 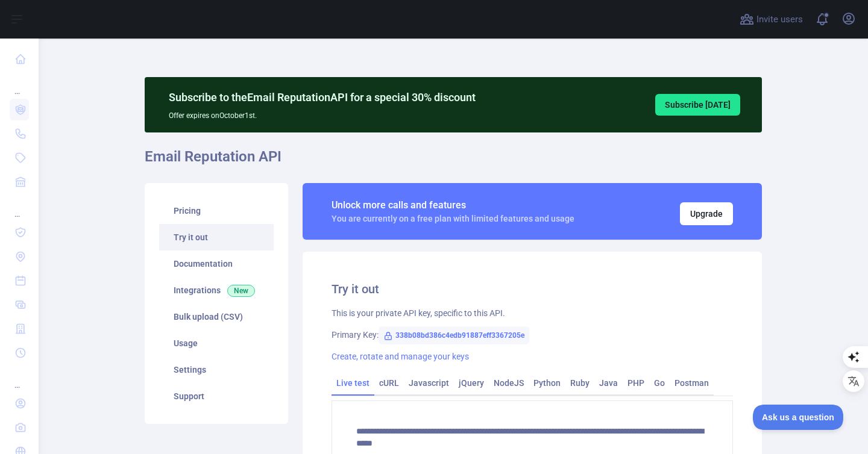 What do you see at coordinates (691, 383) in the screenshot?
I see `a: Postman` at bounding box center [691, 383].